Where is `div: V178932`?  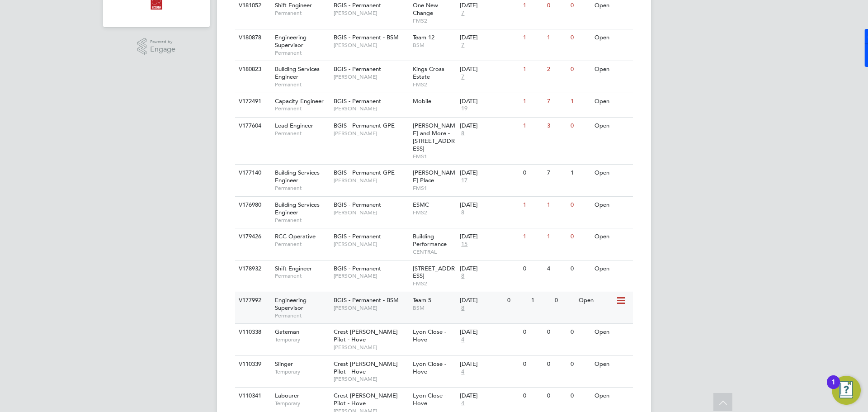
div: V178932 is located at coordinates (252, 269).